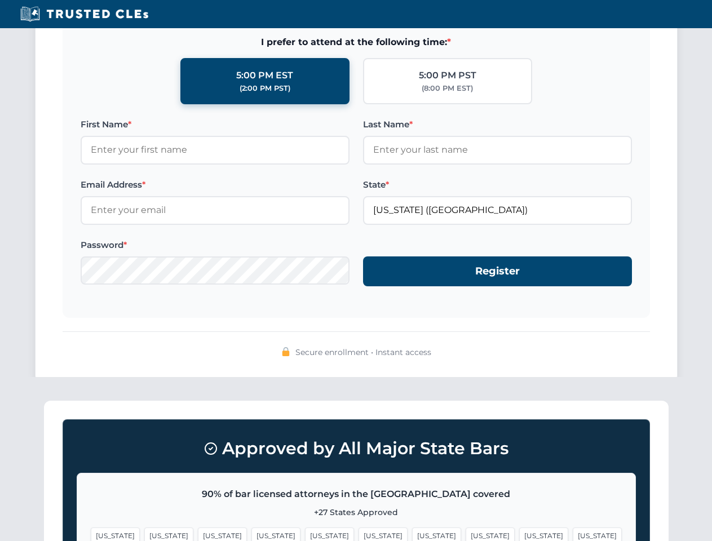 This screenshot has width=712, height=541. Describe the element at coordinates (215, 245) in the screenshot. I see `label: Password` at that location.